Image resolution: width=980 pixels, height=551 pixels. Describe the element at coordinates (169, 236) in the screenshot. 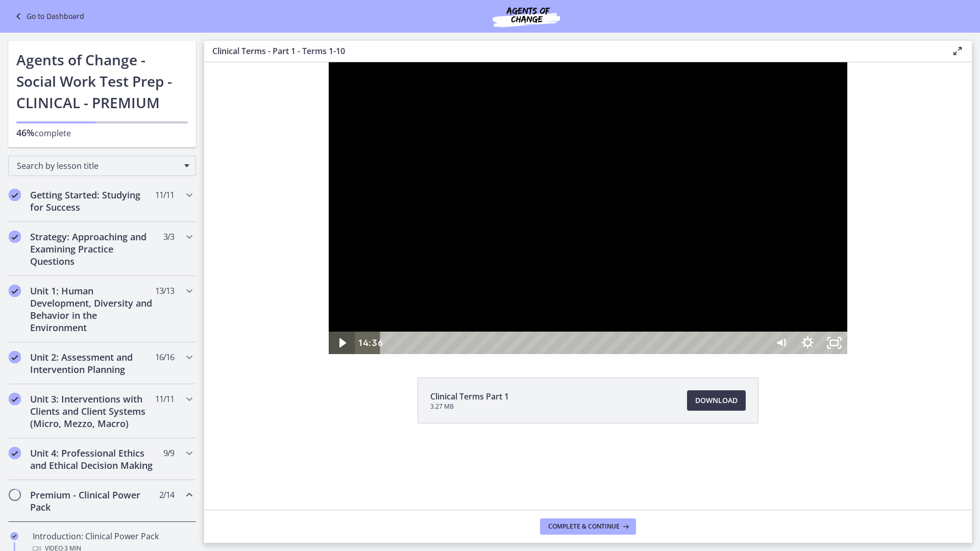

I see `span: 3 / 3` at that location.